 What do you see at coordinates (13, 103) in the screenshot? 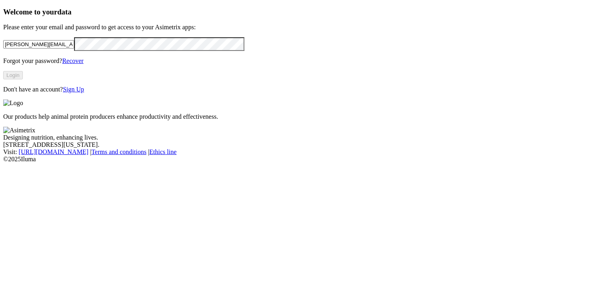
I see `img: Logo` at bounding box center [13, 103].